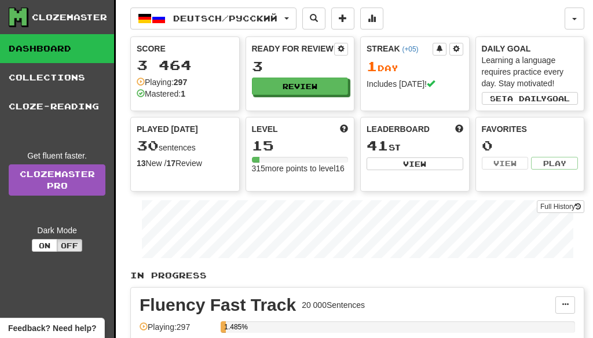 Image resolution: width=593 pixels, height=338 pixels. What do you see at coordinates (527, 98) in the screenshot?
I see `span: a daily` at bounding box center [527, 98].